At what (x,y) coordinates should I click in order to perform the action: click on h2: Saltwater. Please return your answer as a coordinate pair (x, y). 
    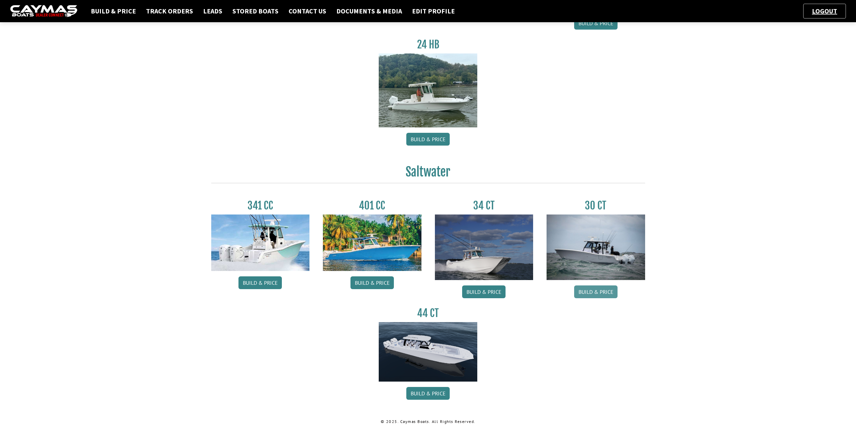
    Looking at the image, I should click on (428, 174).